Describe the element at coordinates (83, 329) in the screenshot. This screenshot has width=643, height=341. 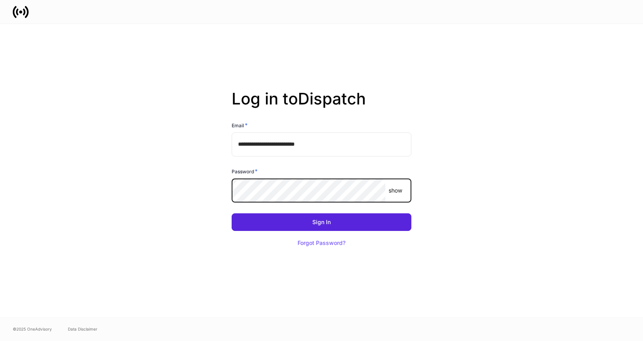
I see `a: Data Disclaimer` at that location.